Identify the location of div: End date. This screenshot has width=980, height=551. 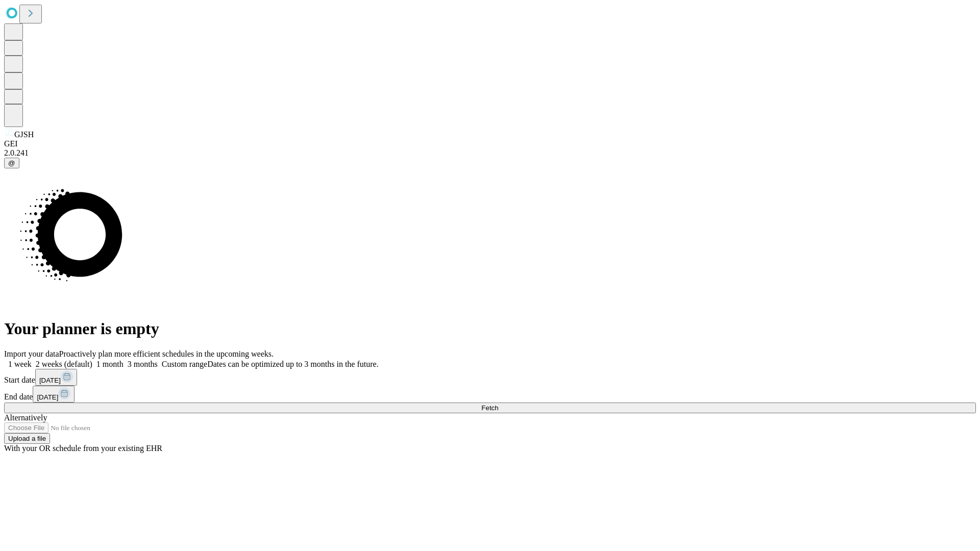
(490, 394).